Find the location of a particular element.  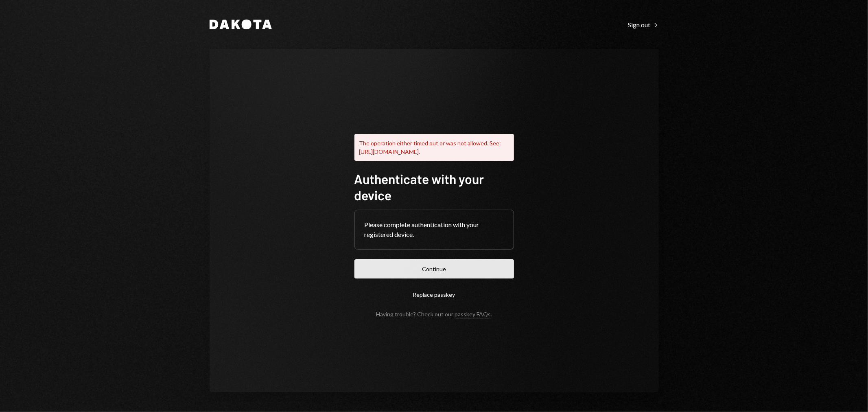

button: Continue is located at coordinates (434, 269).